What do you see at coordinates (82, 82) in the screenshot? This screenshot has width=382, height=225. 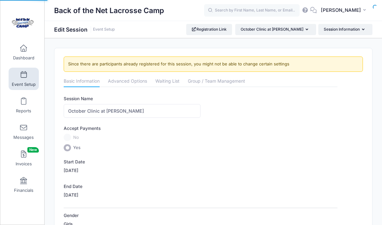 I see `a: Basic Information` at bounding box center [82, 82].